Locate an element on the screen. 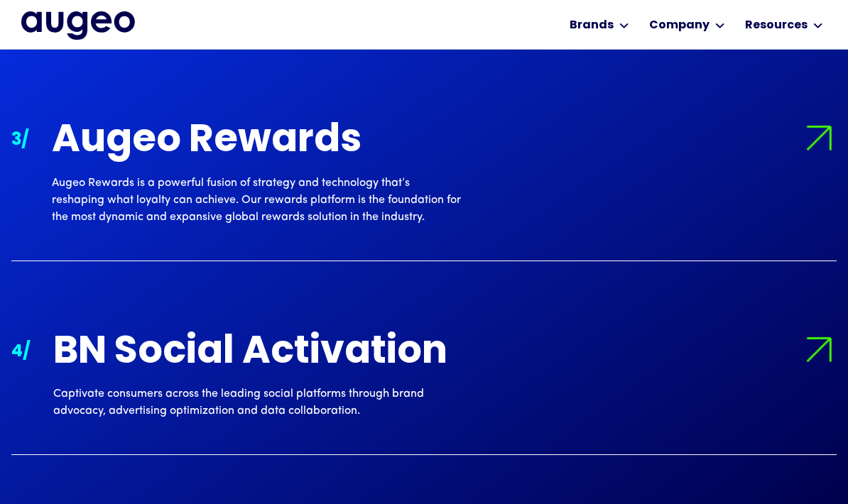 The width and height of the screenshot is (848, 504). div: Augeo Rewards is located at coordinates (256, 141).